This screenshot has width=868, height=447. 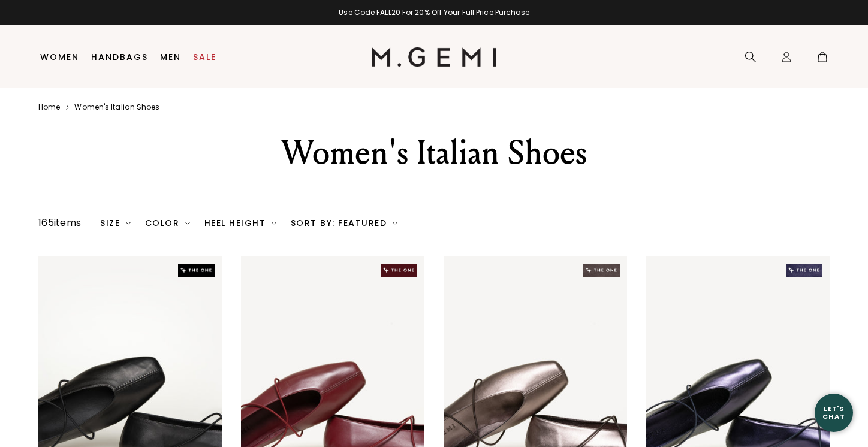 I want to click on div: Heel Height, so click(x=240, y=223).